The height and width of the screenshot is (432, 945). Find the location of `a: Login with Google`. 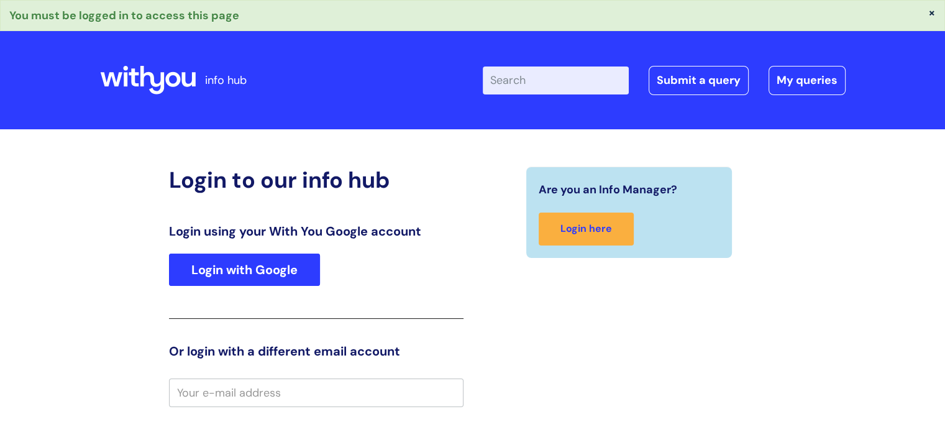

a: Login with Google is located at coordinates (244, 270).